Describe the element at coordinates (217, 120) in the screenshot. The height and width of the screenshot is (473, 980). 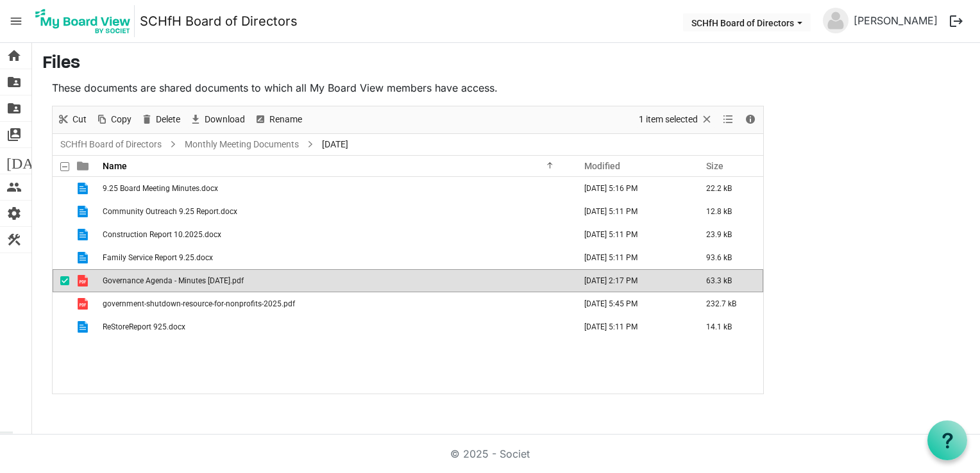
I see `div: Download` at that location.